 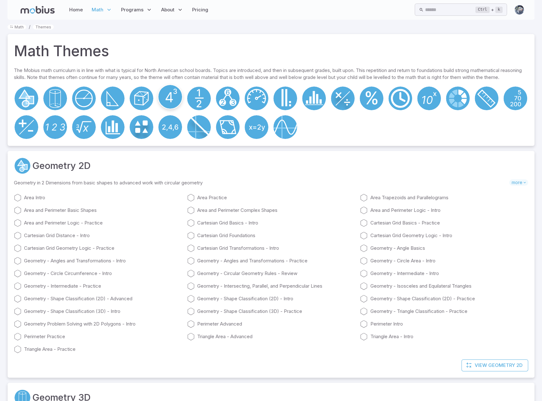 What do you see at coordinates (17, 27) in the screenshot?
I see `a: Math` at bounding box center [17, 27].